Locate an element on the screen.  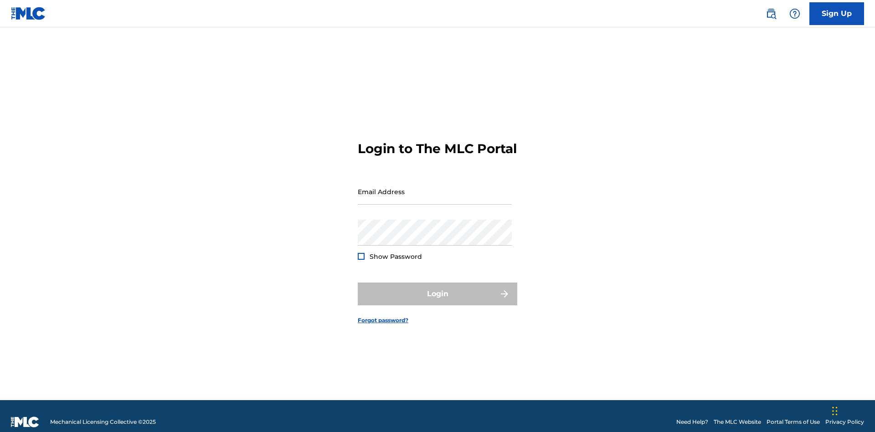
a: Public Search is located at coordinates (771, 14).